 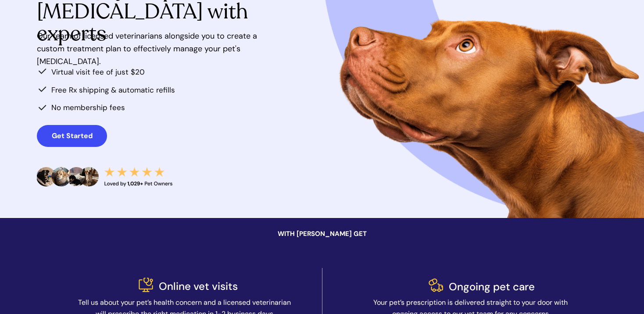 What do you see at coordinates (198, 285) in the screenshot?
I see `span: Online vet visits` at bounding box center [198, 285].